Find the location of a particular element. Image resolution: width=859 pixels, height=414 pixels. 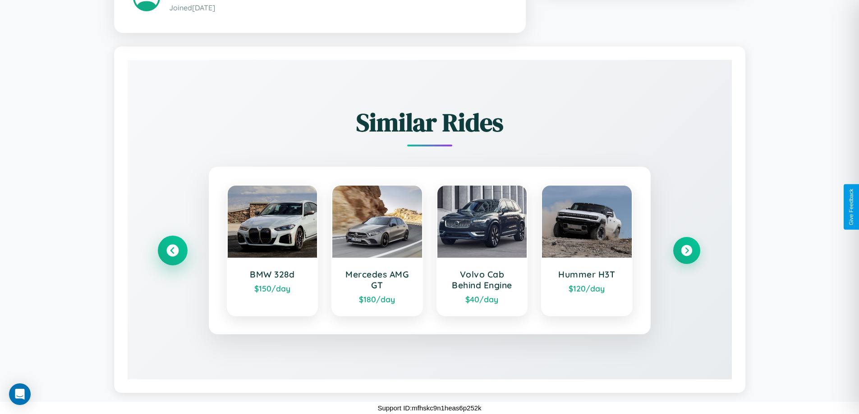

h3: Hummer H3T is located at coordinates (587, 275).